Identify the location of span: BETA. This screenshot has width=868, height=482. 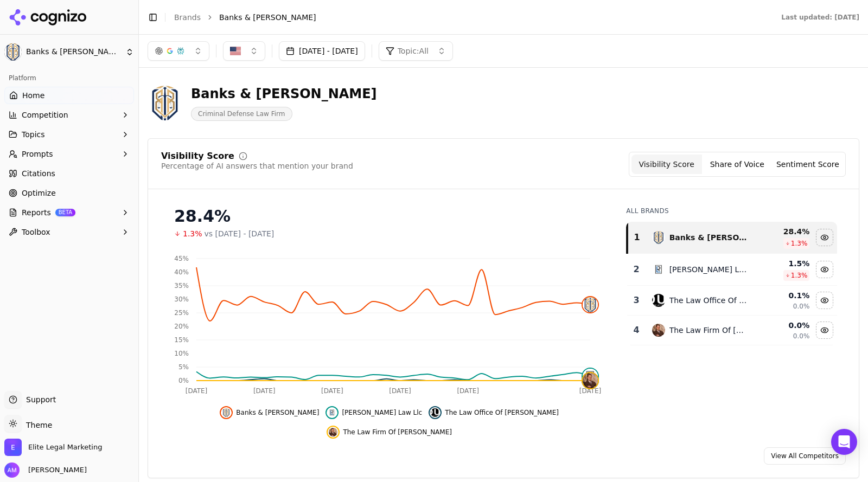
(65, 213).